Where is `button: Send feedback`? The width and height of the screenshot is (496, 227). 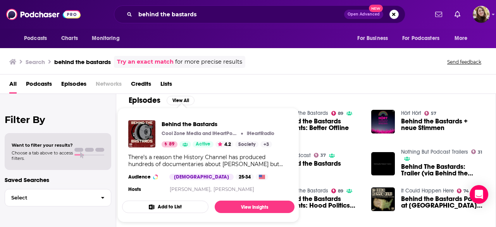 button: Send feedback is located at coordinates (464, 62).